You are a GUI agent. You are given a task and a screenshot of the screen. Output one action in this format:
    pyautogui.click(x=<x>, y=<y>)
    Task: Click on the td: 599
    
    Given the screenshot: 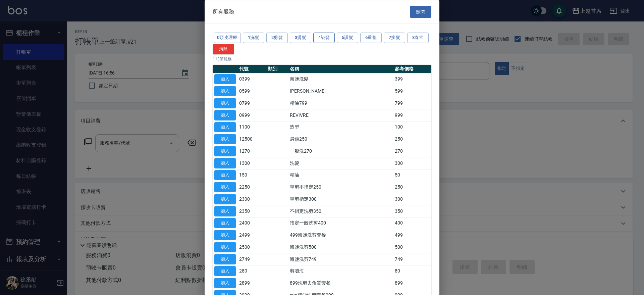 What is the action you would take?
    pyautogui.click(x=412, y=91)
    